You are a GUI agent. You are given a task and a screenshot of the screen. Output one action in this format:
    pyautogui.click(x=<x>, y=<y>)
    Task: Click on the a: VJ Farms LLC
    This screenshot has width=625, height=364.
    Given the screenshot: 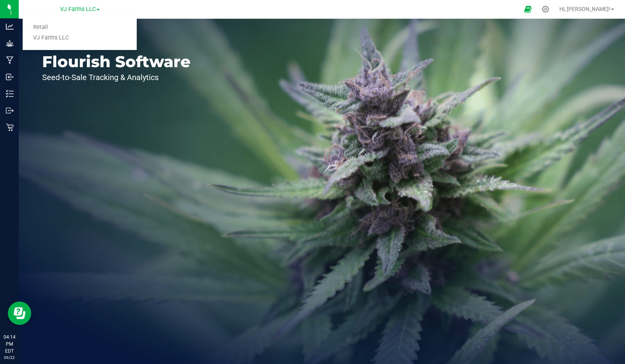 What is the action you would take?
    pyautogui.click(x=80, y=38)
    